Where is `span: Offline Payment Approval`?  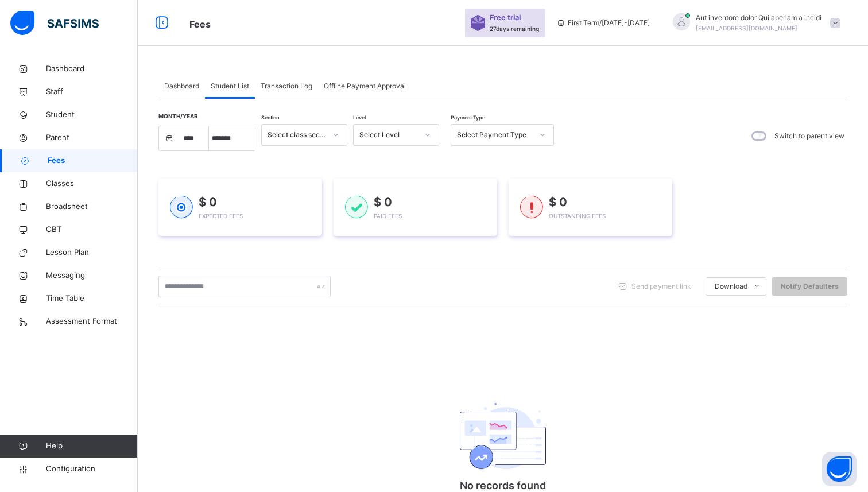 span: Offline Payment Approval is located at coordinates (365, 86).